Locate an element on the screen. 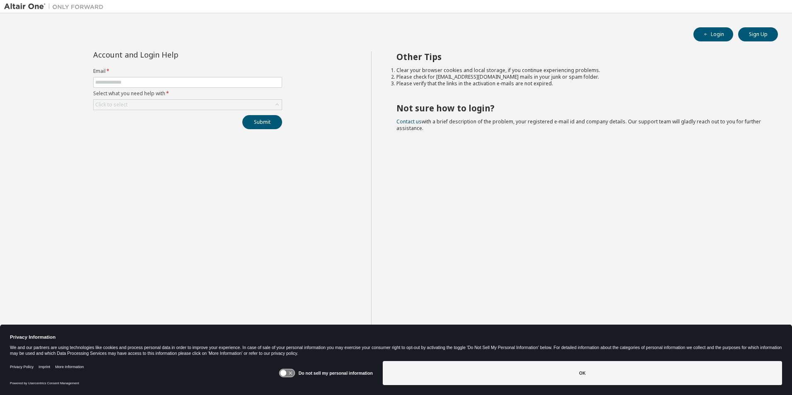  li: Please verify that the links in the activation e-mails are not expired. is located at coordinates (580, 84).